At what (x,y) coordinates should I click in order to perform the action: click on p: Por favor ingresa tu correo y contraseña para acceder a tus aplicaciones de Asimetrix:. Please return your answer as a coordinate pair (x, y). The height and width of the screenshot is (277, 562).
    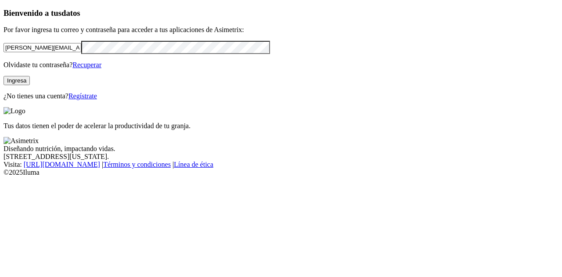
    Looking at the image, I should click on (281, 30).